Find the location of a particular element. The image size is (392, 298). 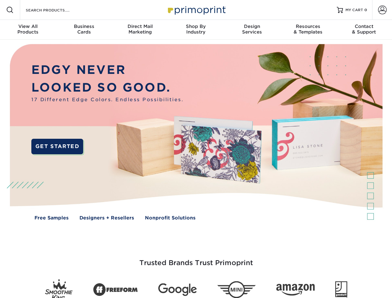

img: Primoprint is located at coordinates (196, 10).